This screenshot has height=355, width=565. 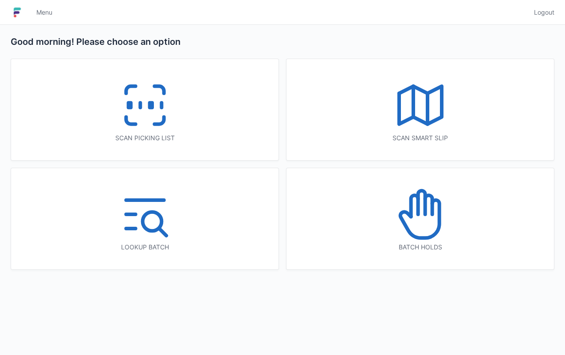 What do you see at coordinates (145, 219) in the screenshot?
I see `a: Lookup batch` at bounding box center [145, 219].